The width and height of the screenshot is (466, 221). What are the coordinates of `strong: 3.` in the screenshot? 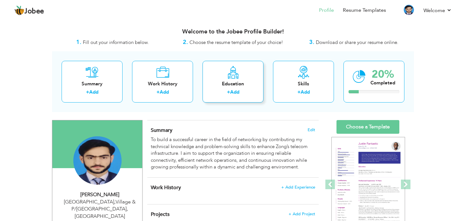 It's located at (312, 42).